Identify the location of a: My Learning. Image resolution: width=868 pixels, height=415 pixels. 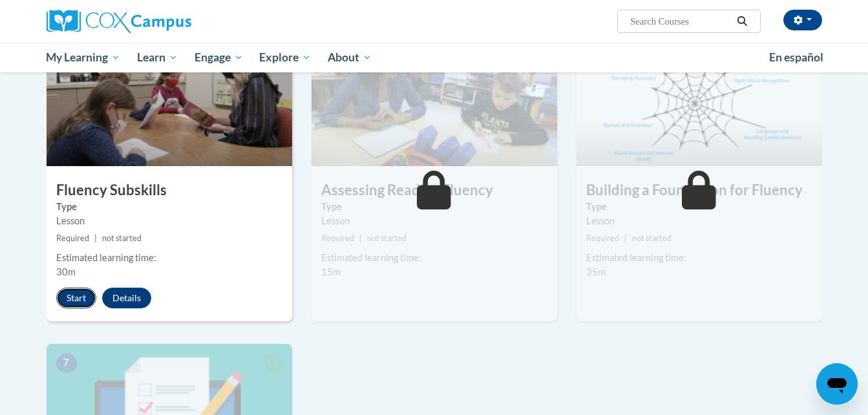
(84, 57).